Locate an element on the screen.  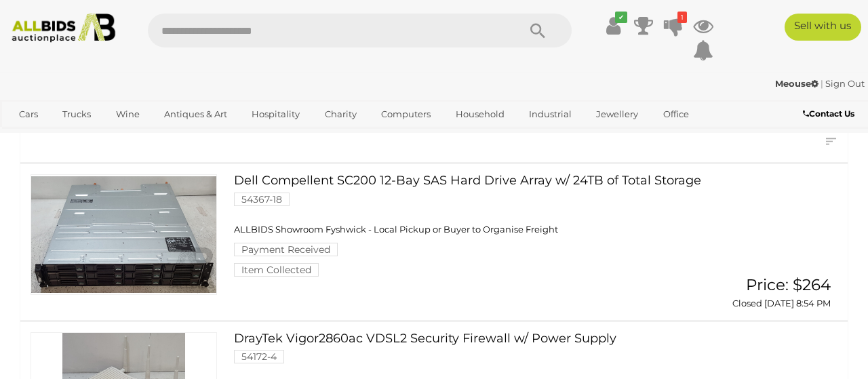
a: Dell Compellent SC200 12-Bay SAS Hard Drive Array w/ 24TB of Total Storage 54367-18 ALLBIDS Showr... is located at coordinates (472, 225).